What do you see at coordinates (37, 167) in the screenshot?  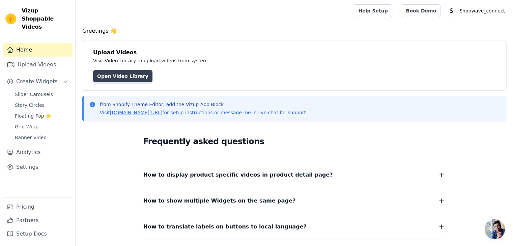 I see `a: Settings` at bounding box center [37, 167].